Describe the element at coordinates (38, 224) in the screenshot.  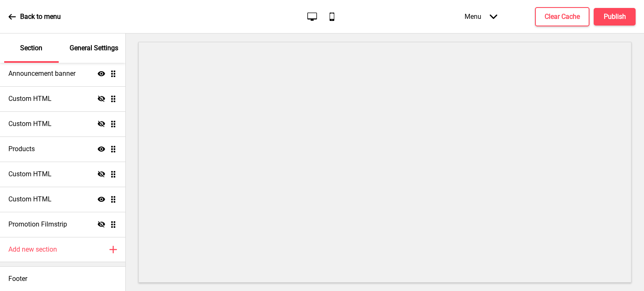
I see `h4: Promotion Filmstrip` at that location.